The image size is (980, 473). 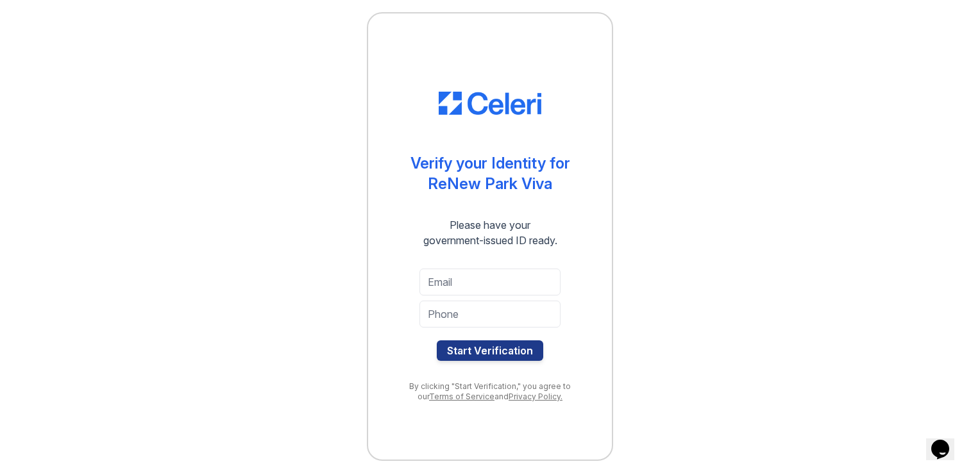 What do you see at coordinates (490, 391) in the screenshot?
I see `div: By clicking "Start Verification," you agree to our and` at bounding box center [490, 391].